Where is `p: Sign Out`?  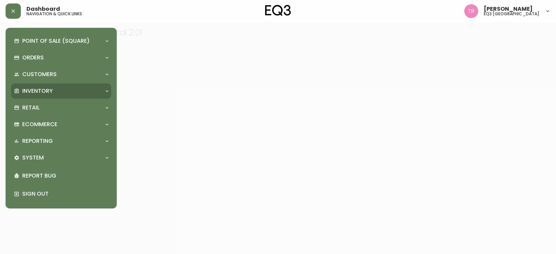 p: Sign Out is located at coordinates (65, 194).